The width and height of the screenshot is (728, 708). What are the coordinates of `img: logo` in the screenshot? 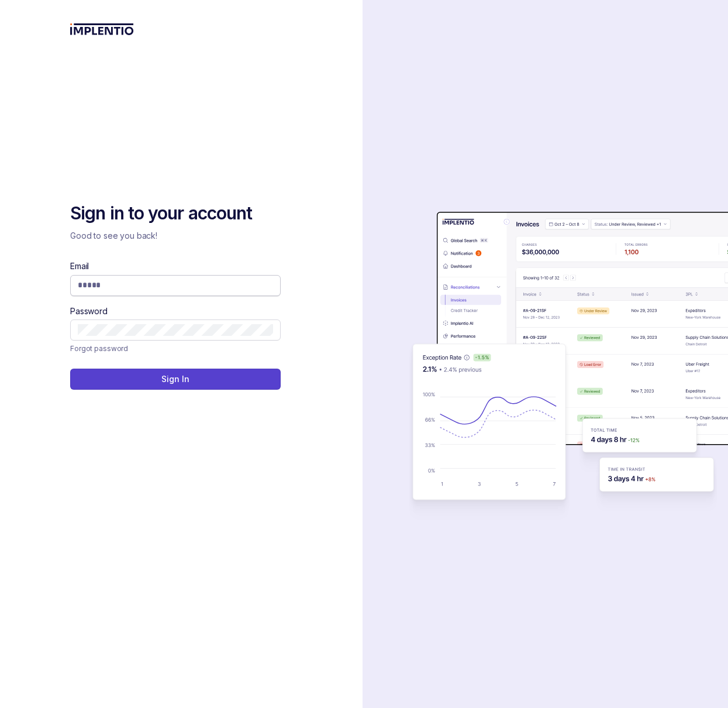 It's located at (102, 29).